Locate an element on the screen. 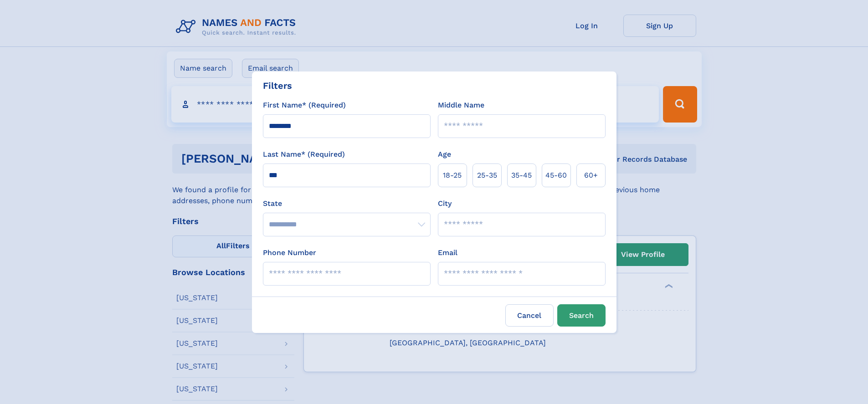  label: Phone Number is located at coordinates (289, 252).